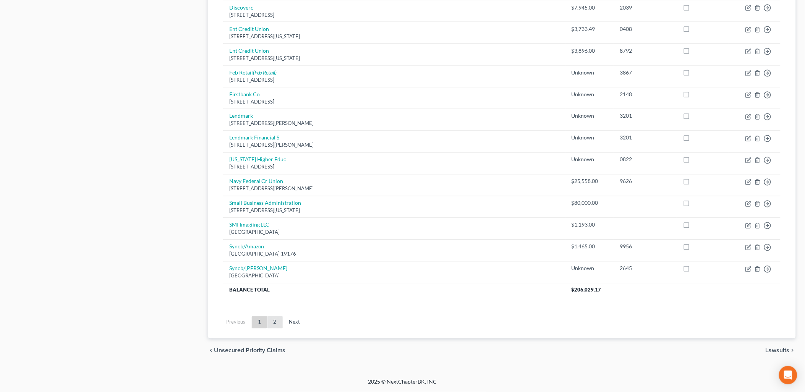 This screenshot has width=805, height=392. What do you see at coordinates (241, 116) in the screenshot?
I see `a: Lendmark` at bounding box center [241, 116].